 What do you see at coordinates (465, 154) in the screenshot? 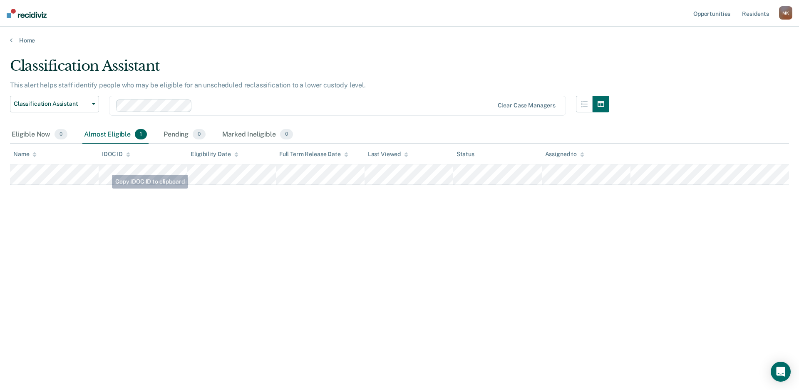
I see `div: Status` at bounding box center [465, 154].